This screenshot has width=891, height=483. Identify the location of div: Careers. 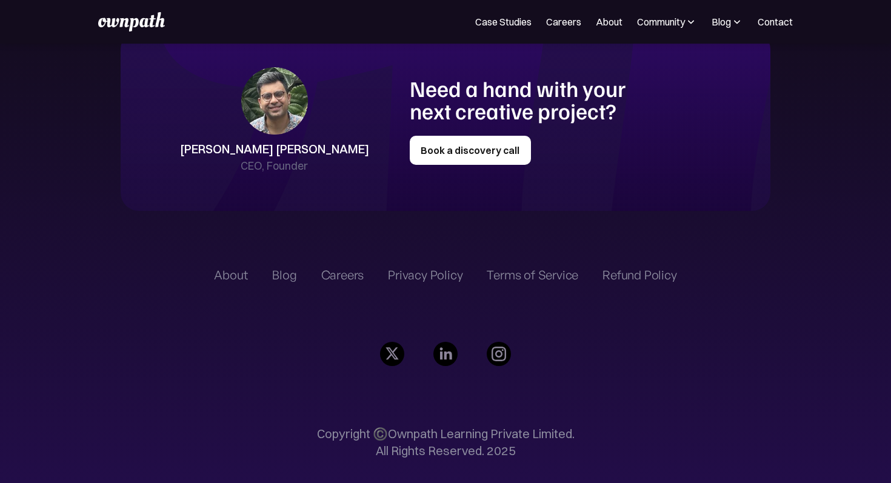
(342, 275).